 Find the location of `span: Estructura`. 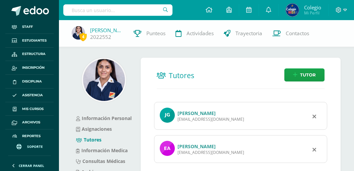

span: Estructura is located at coordinates (34, 54).